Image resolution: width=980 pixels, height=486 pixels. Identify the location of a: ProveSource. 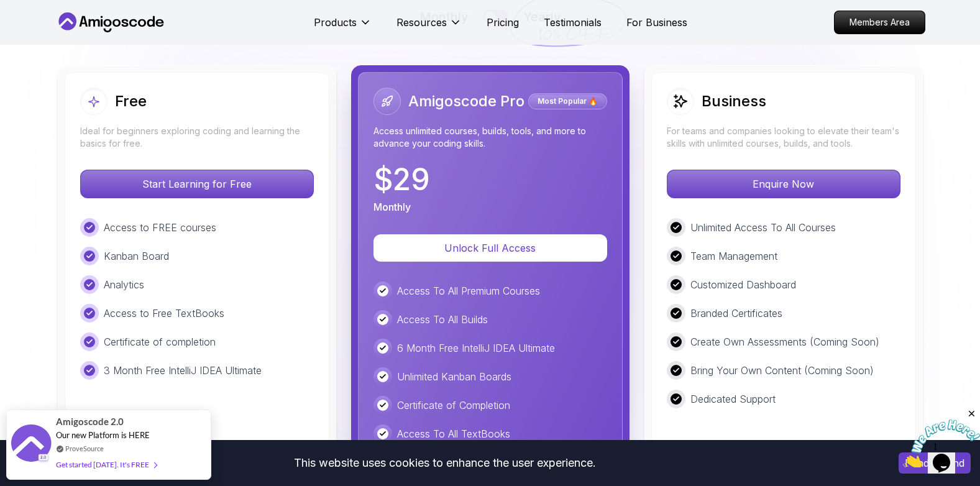
(85, 448).